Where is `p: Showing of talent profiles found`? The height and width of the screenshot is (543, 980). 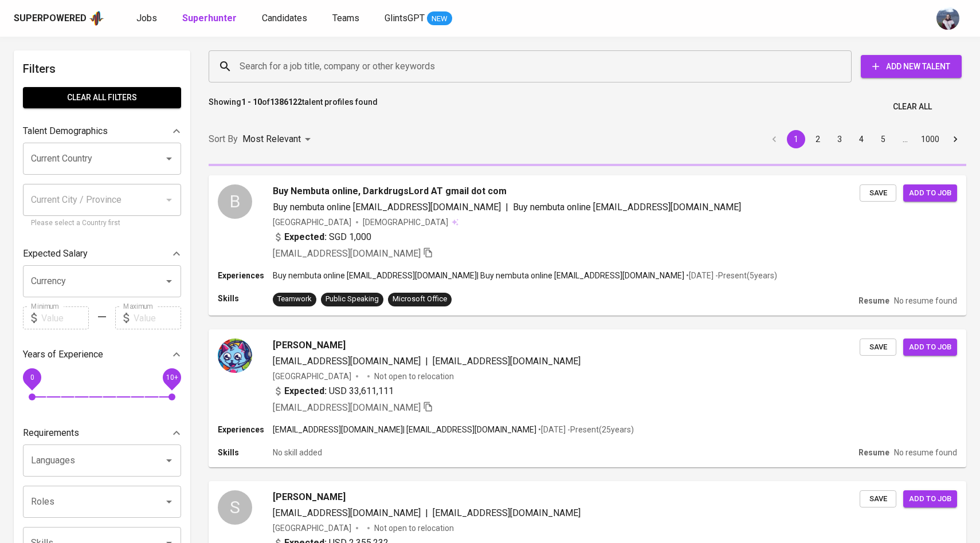 p: Showing of talent profiles found is located at coordinates (293, 107).